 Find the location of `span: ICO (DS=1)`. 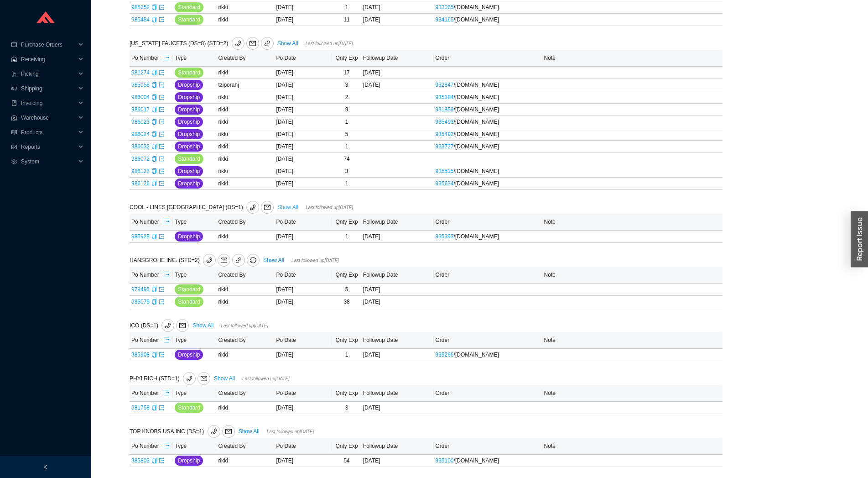

span: ICO (DS=1) is located at coordinates (160, 325).